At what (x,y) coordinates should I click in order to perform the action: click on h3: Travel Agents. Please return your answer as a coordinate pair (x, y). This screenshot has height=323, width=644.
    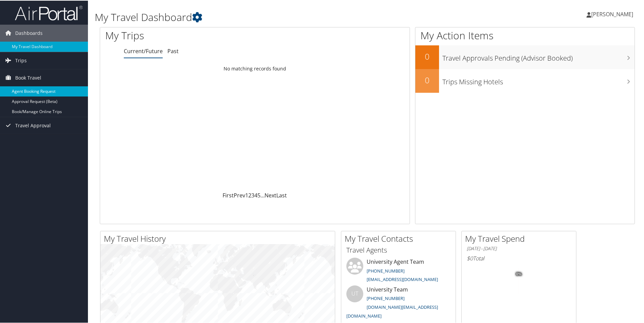
    Looking at the image, I should click on (399, 249).